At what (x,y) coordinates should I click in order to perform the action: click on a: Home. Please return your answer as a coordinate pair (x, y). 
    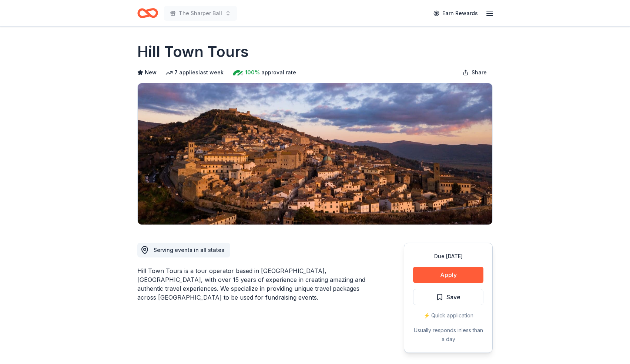
    Looking at the image, I should click on (148, 13).